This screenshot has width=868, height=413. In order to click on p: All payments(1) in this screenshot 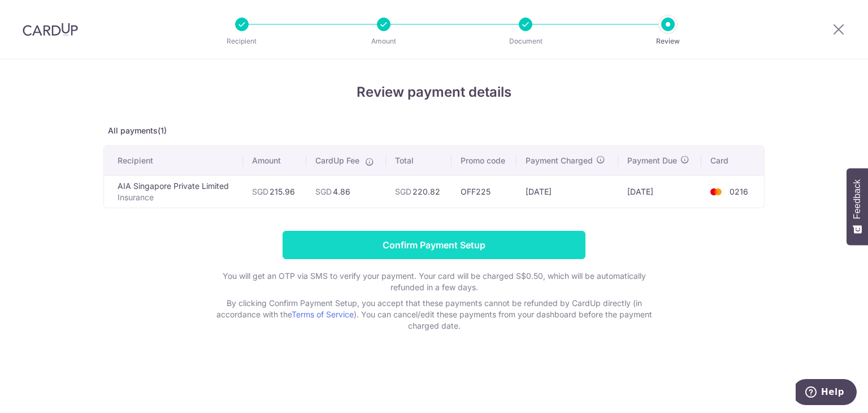, I will do `click(434, 131)`.